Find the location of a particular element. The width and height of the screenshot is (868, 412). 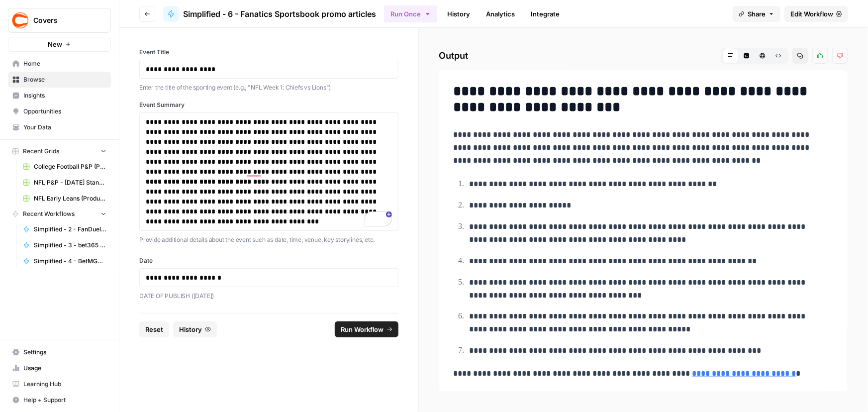

a: Simplified - 3 - bet365 bonus code articles is located at coordinates (65, 246).